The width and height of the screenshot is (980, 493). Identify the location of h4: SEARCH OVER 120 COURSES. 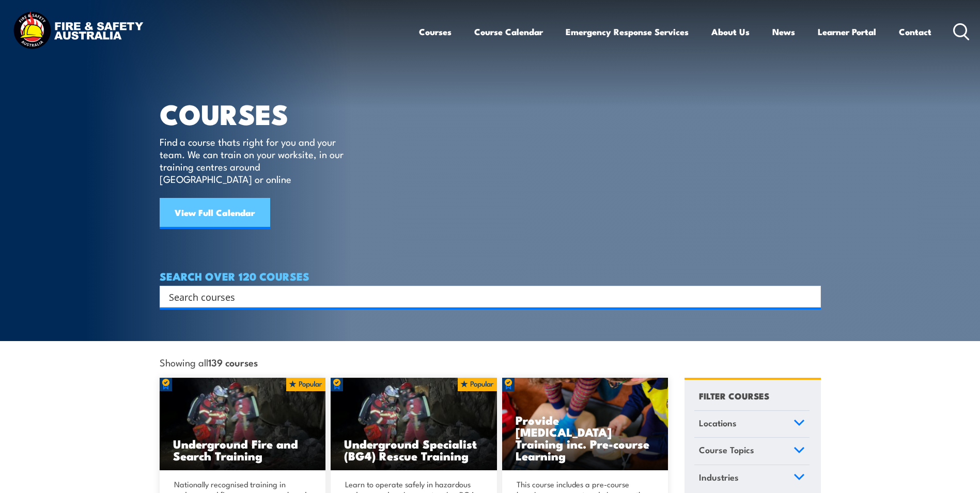
(490, 276).